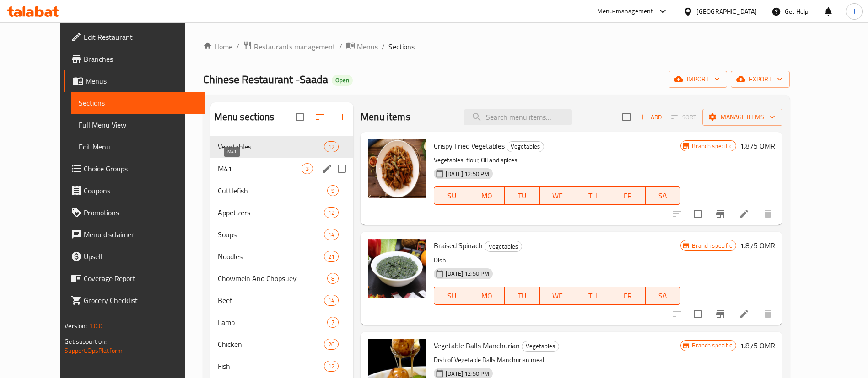 This screenshot has height=378, width=868. What do you see at coordinates (282, 212) in the screenshot?
I see `div: Appetizers12` at bounding box center [282, 212].